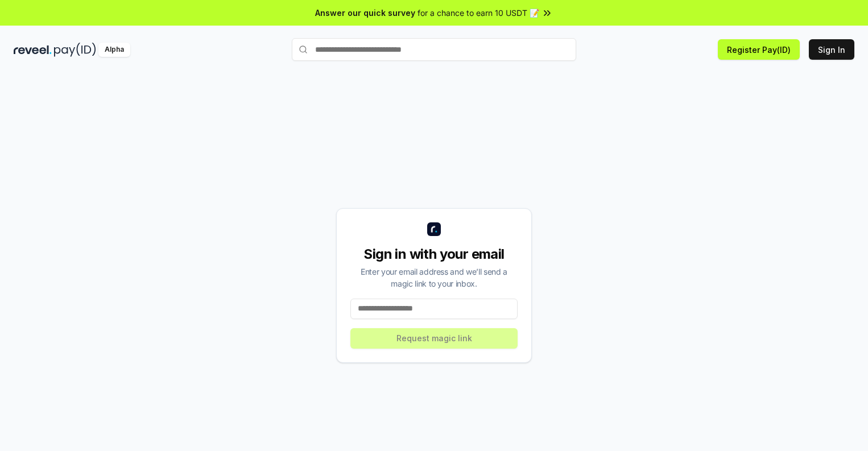  I want to click on img: reveel_dark, so click(32, 49).